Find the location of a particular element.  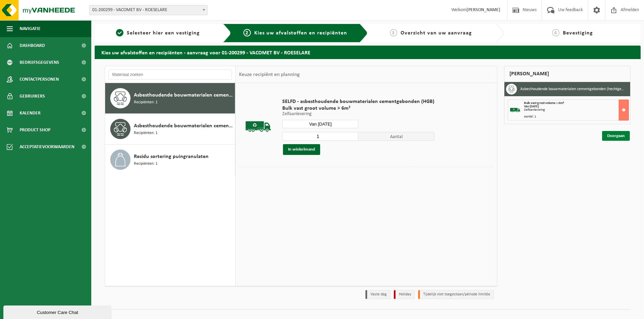

span: Bevestiging is located at coordinates (578, 33).